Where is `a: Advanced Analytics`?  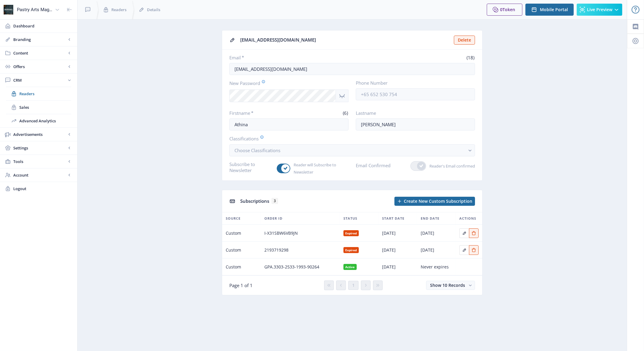
a: Advanced Analytics is located at coordinates (38, 121).